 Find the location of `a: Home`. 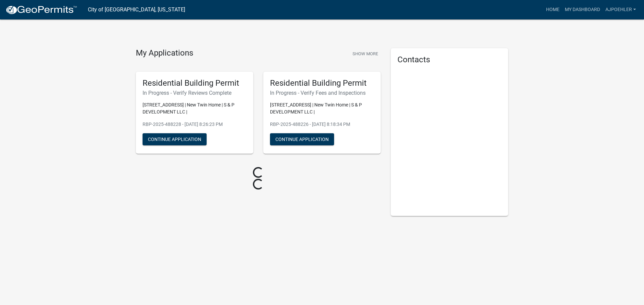

a: Home is located at coordinates (553, 10).